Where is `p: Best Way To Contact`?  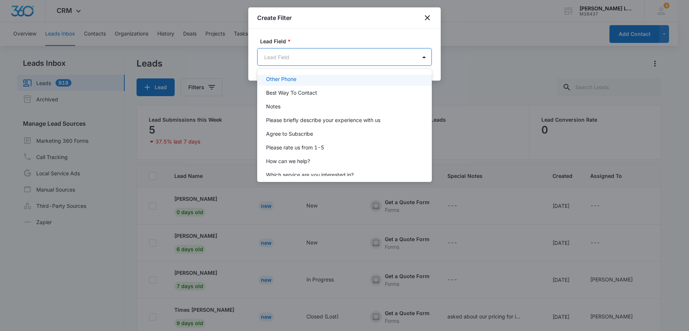
p: Best Way To Contact is located at coordinates (292, 93).